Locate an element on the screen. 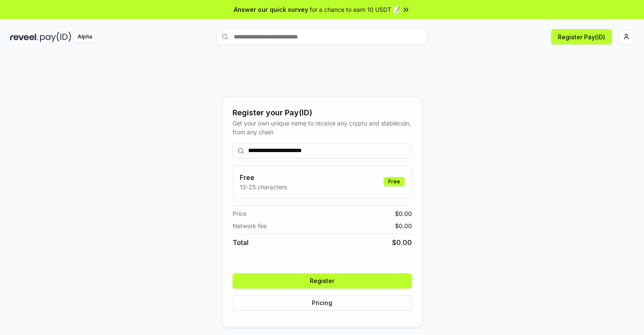 Image resolution: width=644 pixels, height=335 pixels. div: Get your own unique name to receive any crypto and stablecoin, from any chain is located at coordinates (322, 128).